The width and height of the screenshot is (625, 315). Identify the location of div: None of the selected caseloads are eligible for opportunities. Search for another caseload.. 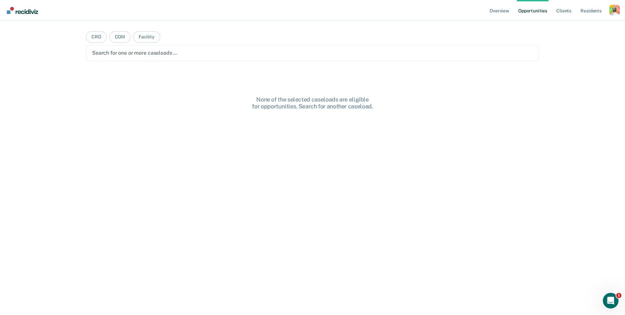
(312, 103).